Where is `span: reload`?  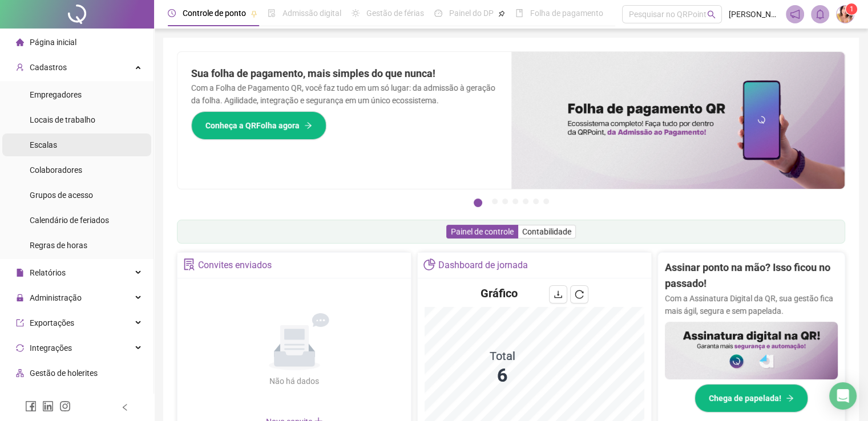 span: reload is located at coordinates (579, 294).